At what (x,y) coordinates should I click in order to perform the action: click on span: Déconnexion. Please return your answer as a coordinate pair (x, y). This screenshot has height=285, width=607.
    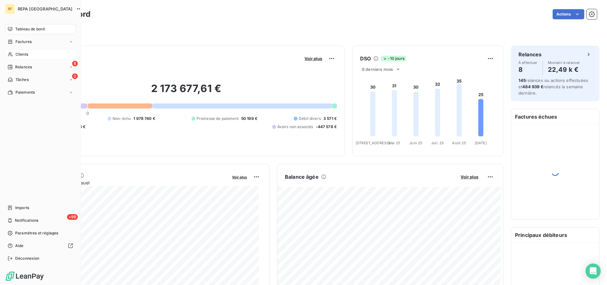
    Looking at the image, I should click on (27, 258).